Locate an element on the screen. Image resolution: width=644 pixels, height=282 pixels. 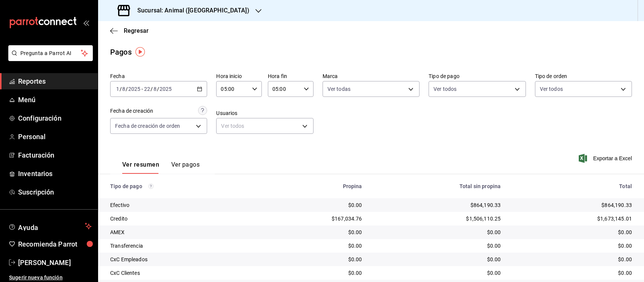
span: Reportes is located at coordinates (55, 81).